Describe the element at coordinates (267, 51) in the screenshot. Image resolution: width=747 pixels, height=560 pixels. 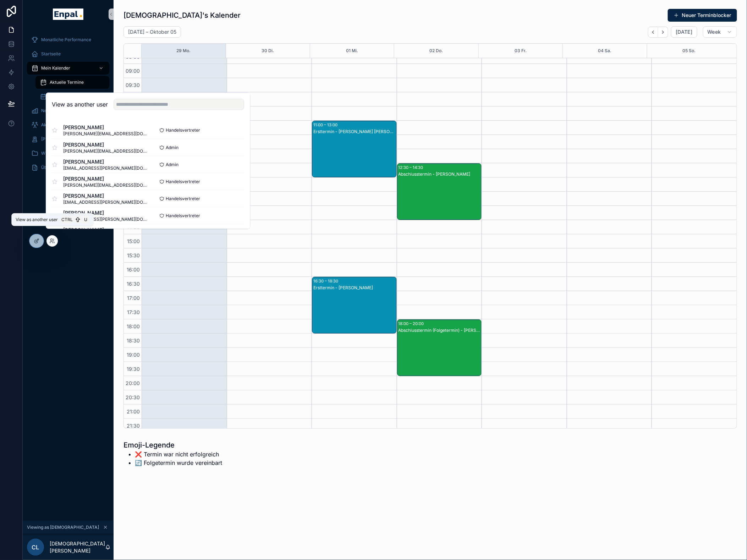
I see `div: 30 Di.` at that location.